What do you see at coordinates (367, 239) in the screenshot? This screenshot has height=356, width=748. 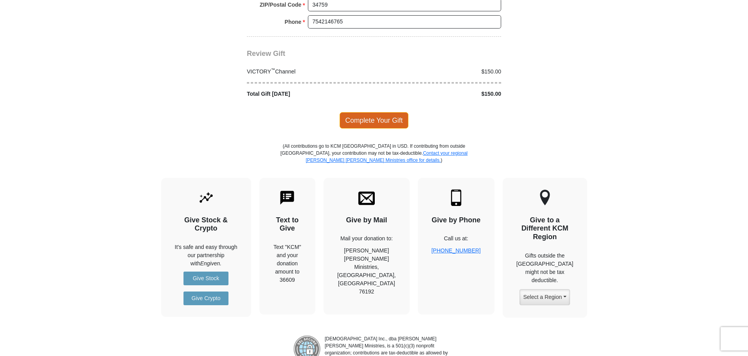 I see `p: Mail your donation to:` at bounding box center [367, 239].